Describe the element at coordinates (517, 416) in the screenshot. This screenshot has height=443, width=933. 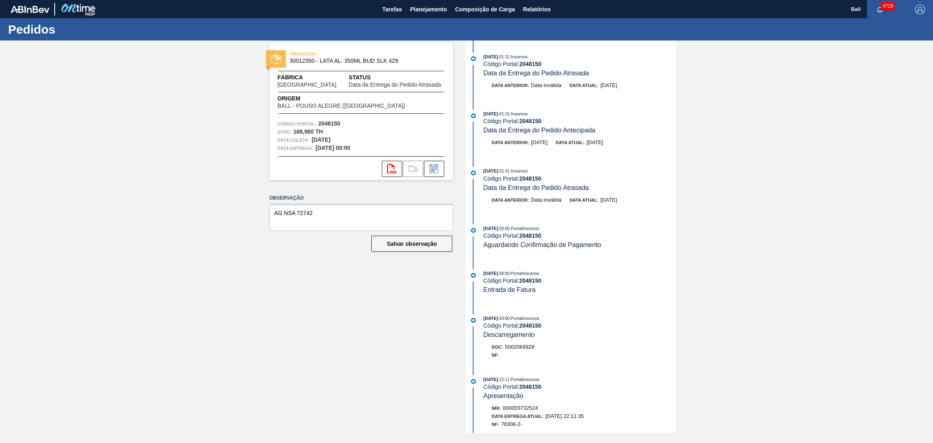
I see `span: Data Entrega Atual:` at that location.